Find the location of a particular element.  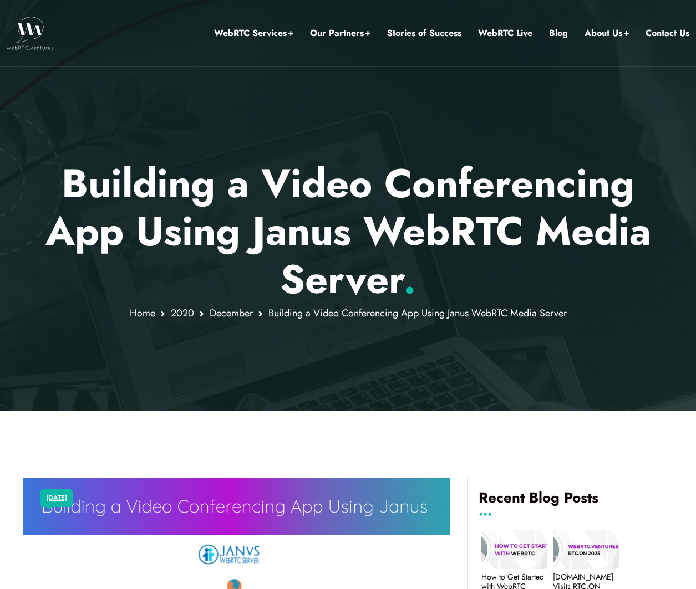

span: Home is located at coordinates (142, 313).